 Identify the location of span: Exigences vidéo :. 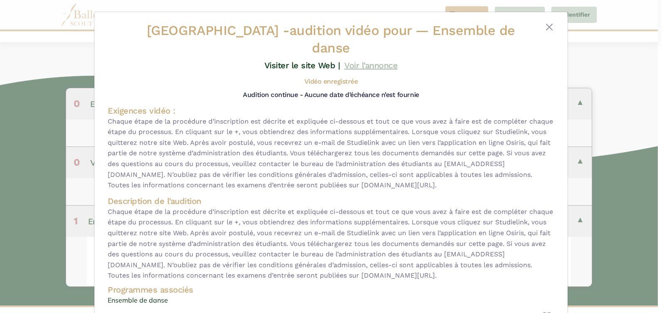
(141, 111).